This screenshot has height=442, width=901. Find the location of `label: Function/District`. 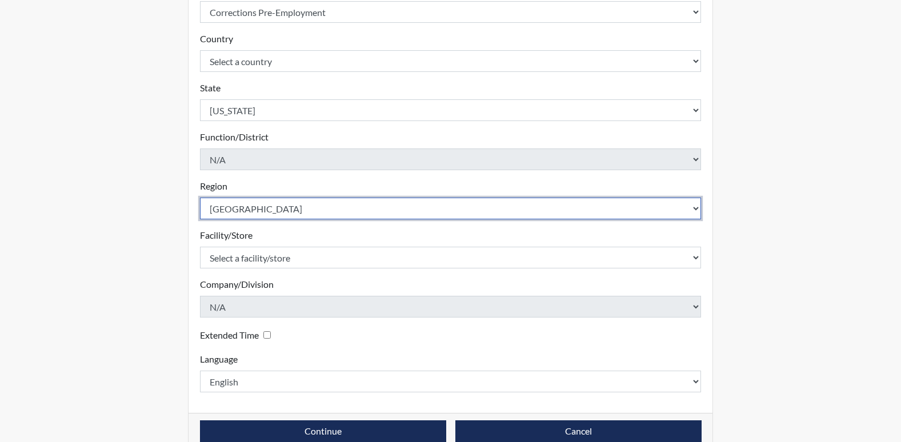

label: Function/District is located at coordinates (234, 137).